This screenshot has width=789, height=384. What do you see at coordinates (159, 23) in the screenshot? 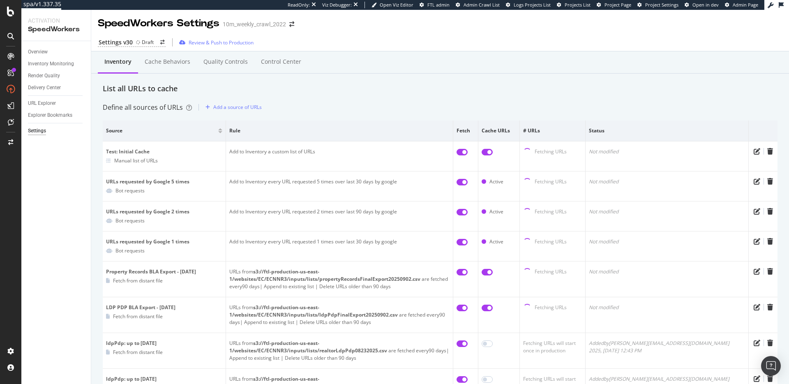
I see `div: SpeedWorkers Settings` at bounding box center [159, 23].